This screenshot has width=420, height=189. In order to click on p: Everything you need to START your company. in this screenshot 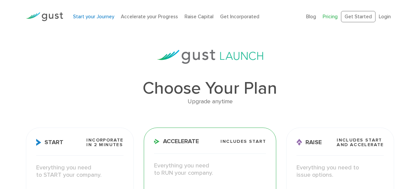, I will do `click(80, 171)`.